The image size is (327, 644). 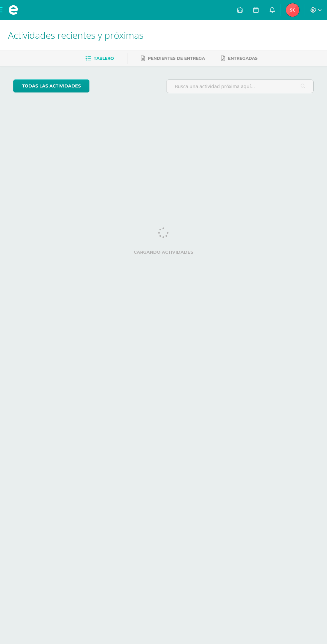 I want to click on img: f25239f7c825e180454038984e453cce.png, so click(x=292, y=10).